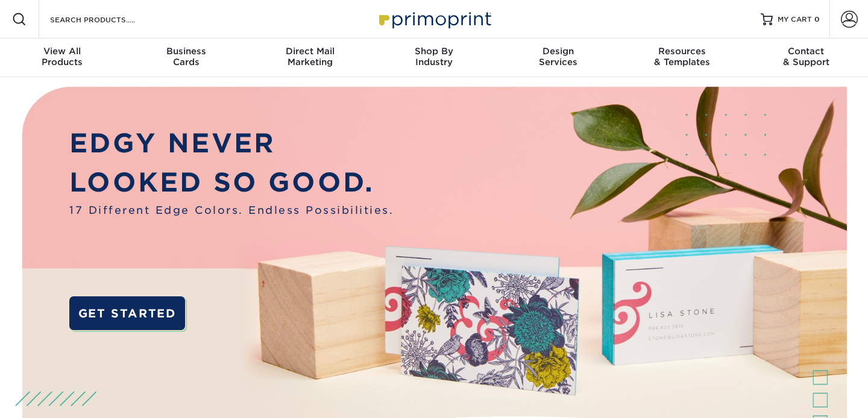 The image size is (868, 418). What do you see at coordinates (231, 210) in the screenshot?
I see `span: 17 Different Edge Colors. Endless Possibilities.` at bounding box center [231, 210].